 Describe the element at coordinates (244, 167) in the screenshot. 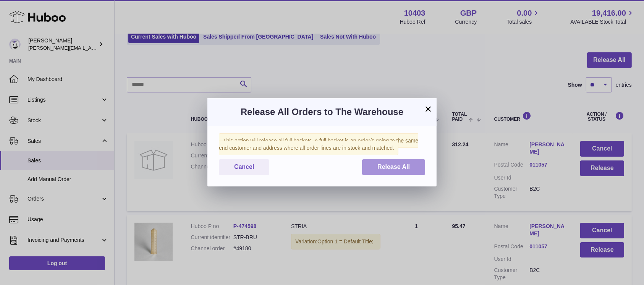

I see `span: Cancel` at that location.